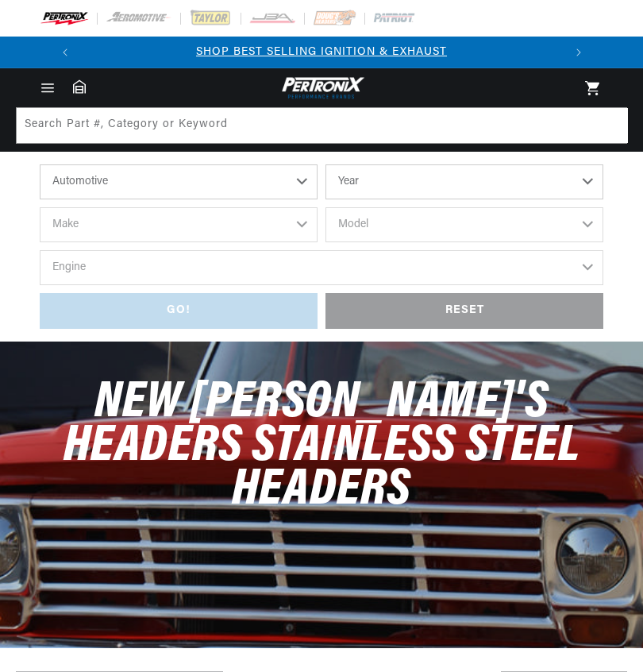 The width and height of the screenshot is (643, 672). I want to click on div: Announcement, so click(322, 53).